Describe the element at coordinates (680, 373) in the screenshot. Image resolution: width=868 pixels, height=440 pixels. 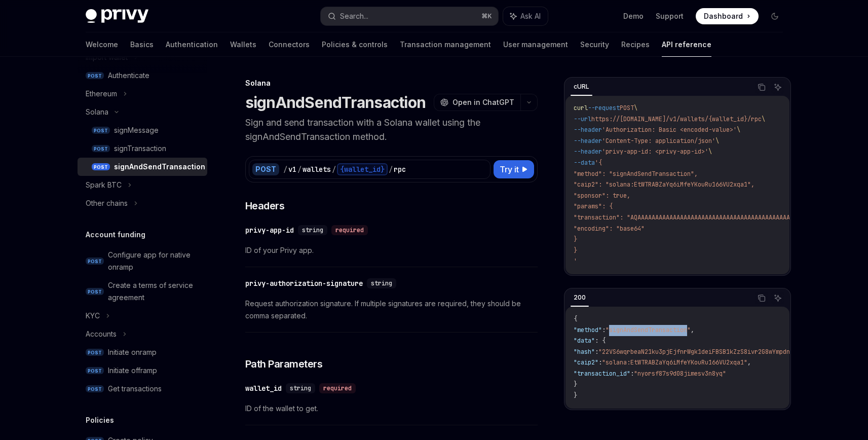
I see `span: "nyorsf87s9d08jimesv3n8yq"` at that location.